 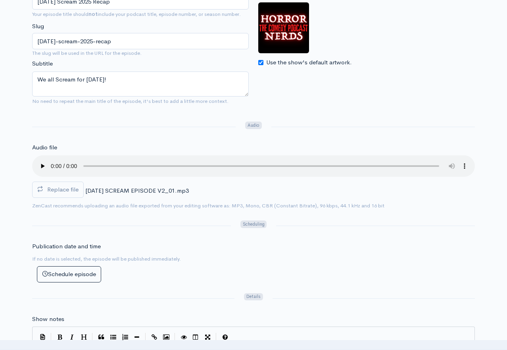 I want to click on button: Numbered List, so click(x=125, y=337).